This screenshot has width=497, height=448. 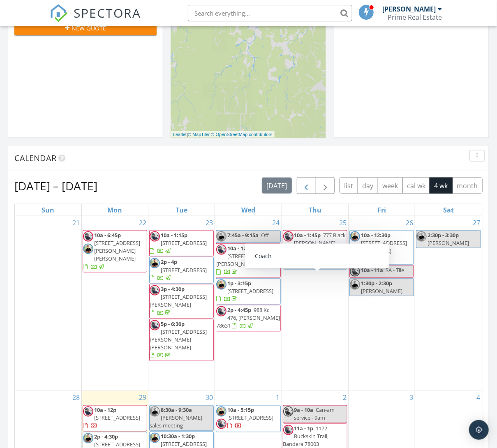 What do you see at coordinates (76, 223) in the screenshot?
I see `a: Go to September 21, 2025` at bounding box center [76, 223].